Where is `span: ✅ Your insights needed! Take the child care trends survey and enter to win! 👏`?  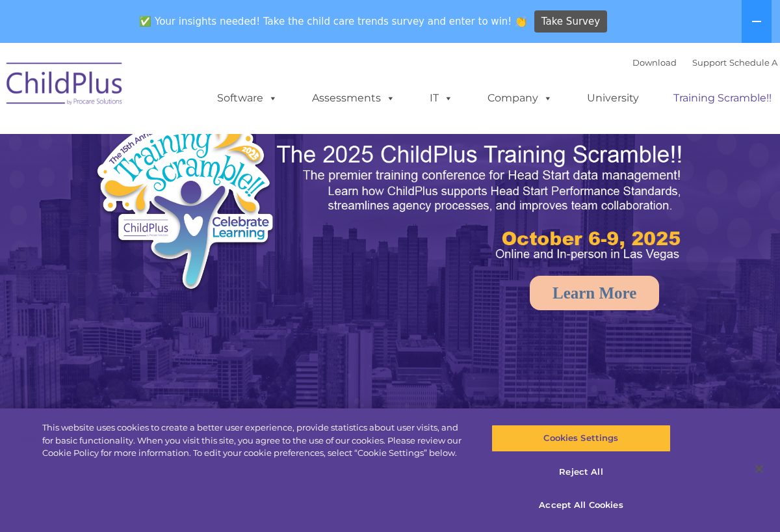
span: ✅ Your insights needed! Take the child care trends survey and enter to win! 👏 is located at coordinates (333, 21).